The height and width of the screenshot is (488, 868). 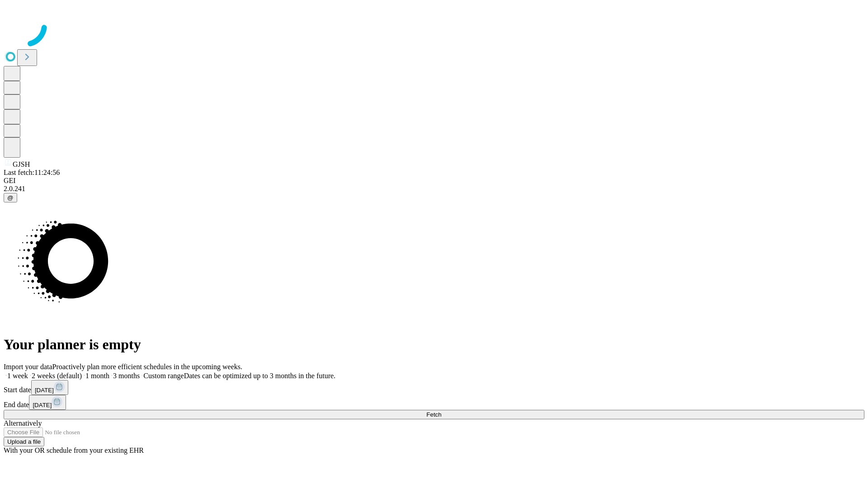 I want to click on span: 2 weeks (default), so click(x=56, y=375).